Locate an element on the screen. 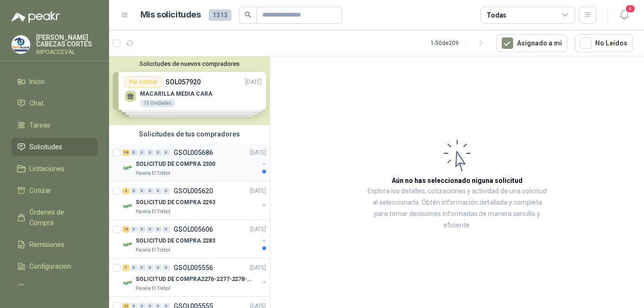 The height and width of the screenshot is (308, 644). span: Manuales y ayuda is located at coordinates (57, 288).